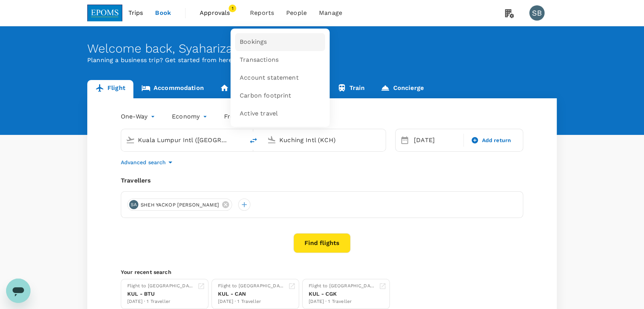 The image size is (644, 309). I want to click on a: Transactions, so click(280, 60).